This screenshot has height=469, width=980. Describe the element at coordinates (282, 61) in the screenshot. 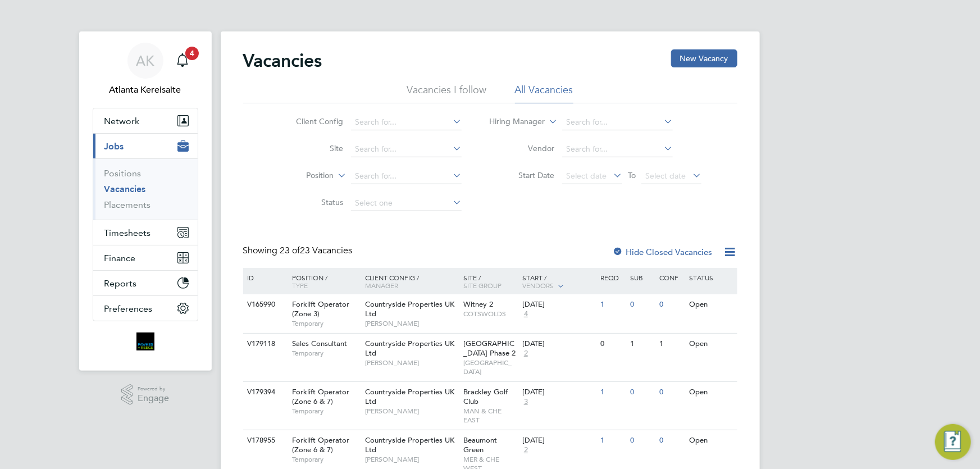

I see `h2: Vacancies` at that location.